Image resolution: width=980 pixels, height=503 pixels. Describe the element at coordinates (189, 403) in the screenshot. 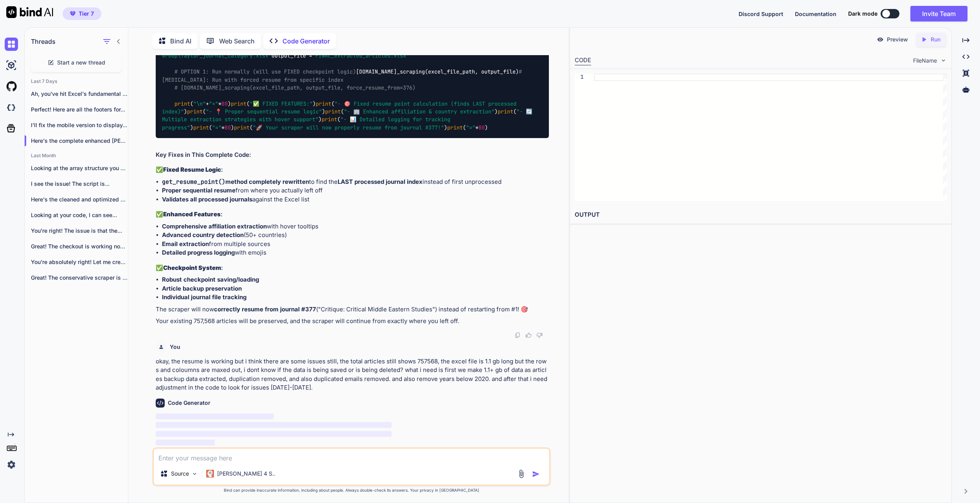

I see `h6: Code Generator` at that location.